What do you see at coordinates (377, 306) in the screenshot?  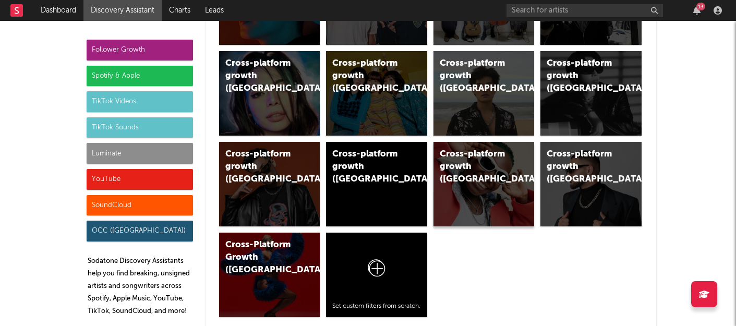 I see `div: Set custom filters from scratch.` at bounding box center [377, 306].